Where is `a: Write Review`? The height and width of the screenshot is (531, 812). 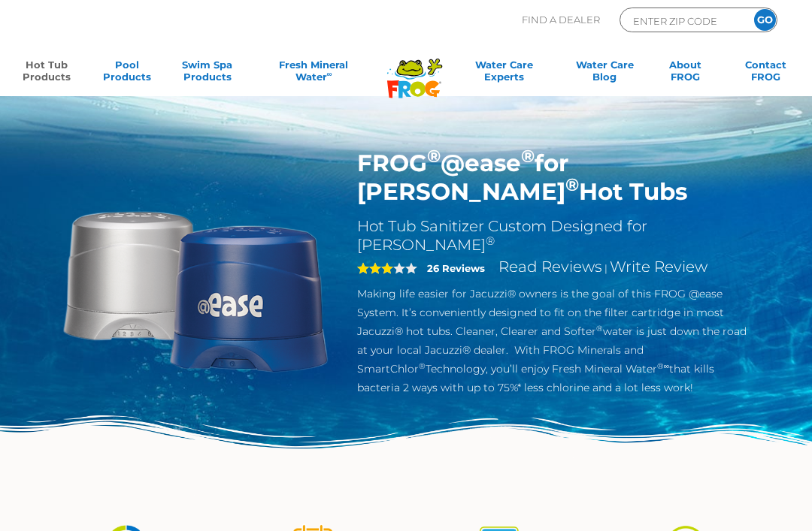
a: Write Review is located at coordinates (658, 267).